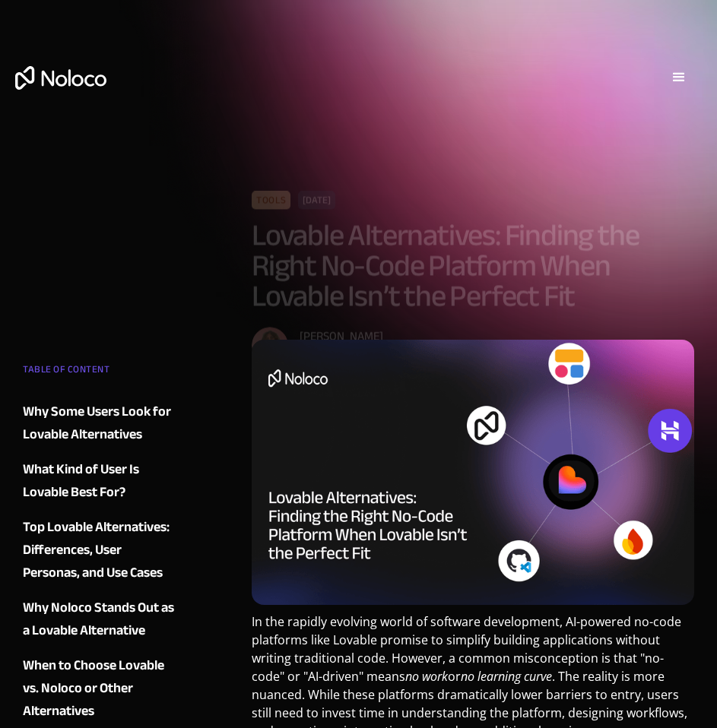 The height and width of the screenshot is (728, 717). I want to click on a: What Kind of User Is Lovable Best For?, so click(101, 481).